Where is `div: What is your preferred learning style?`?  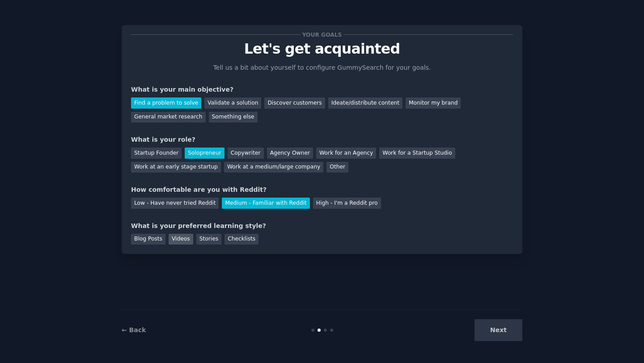 div: What is your preferred learning style? is located at coordinates (322, 226).